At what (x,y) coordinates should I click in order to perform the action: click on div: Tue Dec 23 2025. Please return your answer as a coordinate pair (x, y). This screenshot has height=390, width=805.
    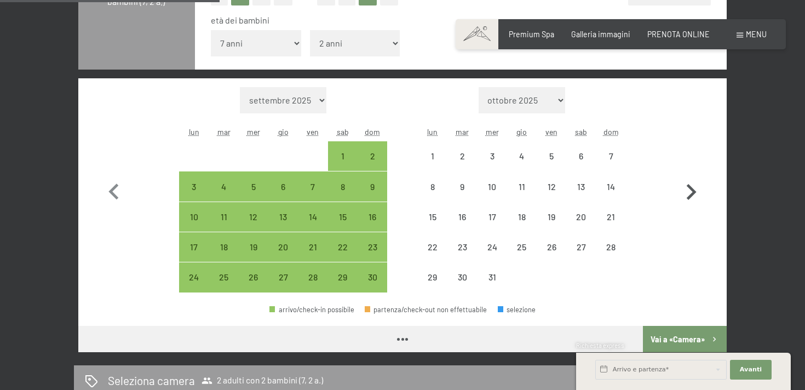
    Looking at the image, I should click on (462, 247).